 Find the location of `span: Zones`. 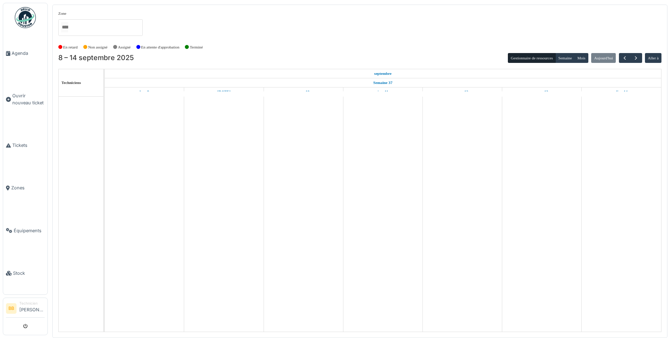

span: Zones is located at coordinates (28, 188).